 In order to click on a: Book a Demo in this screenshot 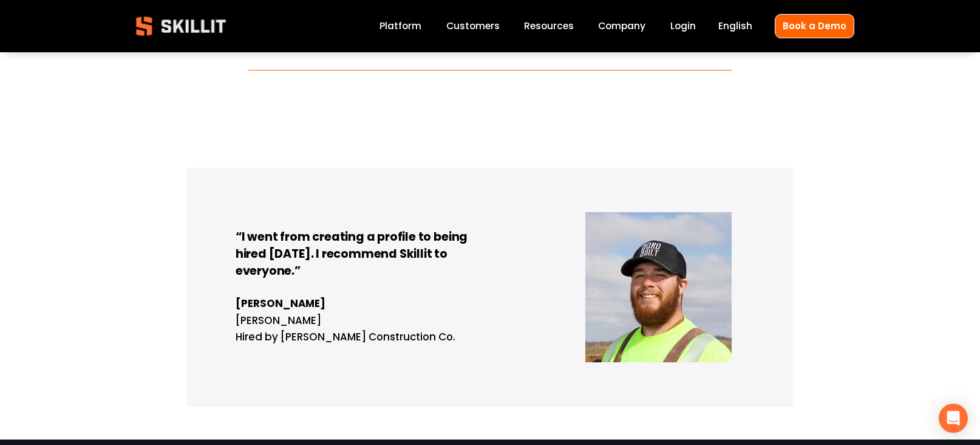, I will do `click(814, 25)`.